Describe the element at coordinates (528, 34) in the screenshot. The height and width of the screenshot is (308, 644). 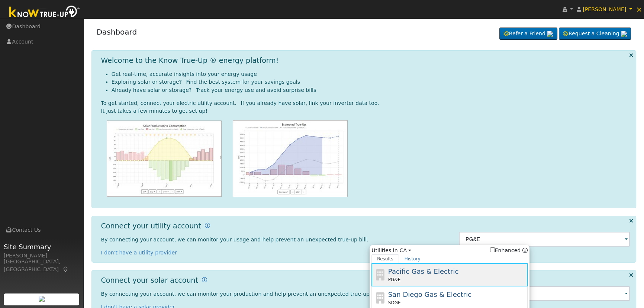
I see `a: Refer a Friend` at that location.